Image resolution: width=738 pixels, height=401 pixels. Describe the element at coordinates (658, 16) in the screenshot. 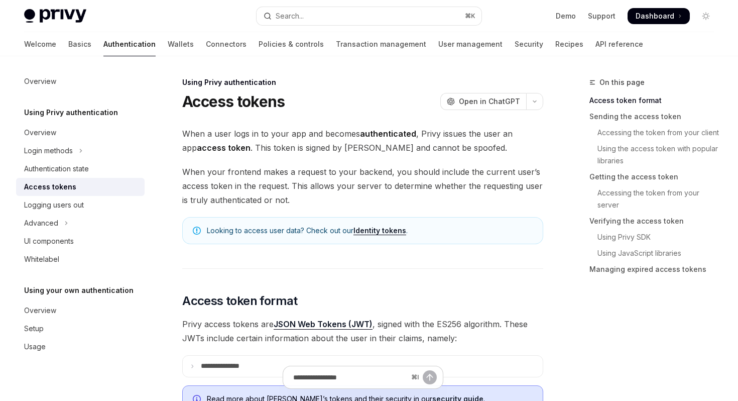

I see `a: Dashboard` at that location.